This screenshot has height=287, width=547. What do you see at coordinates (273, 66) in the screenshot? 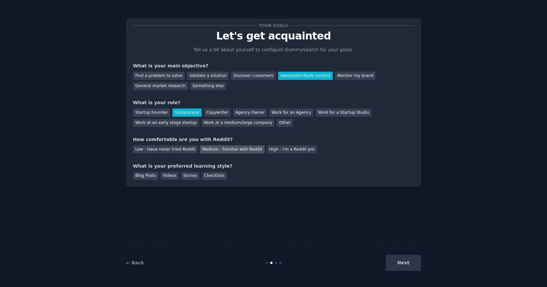
I see `div: What is your main objective?` at bounding box center [273, 66].